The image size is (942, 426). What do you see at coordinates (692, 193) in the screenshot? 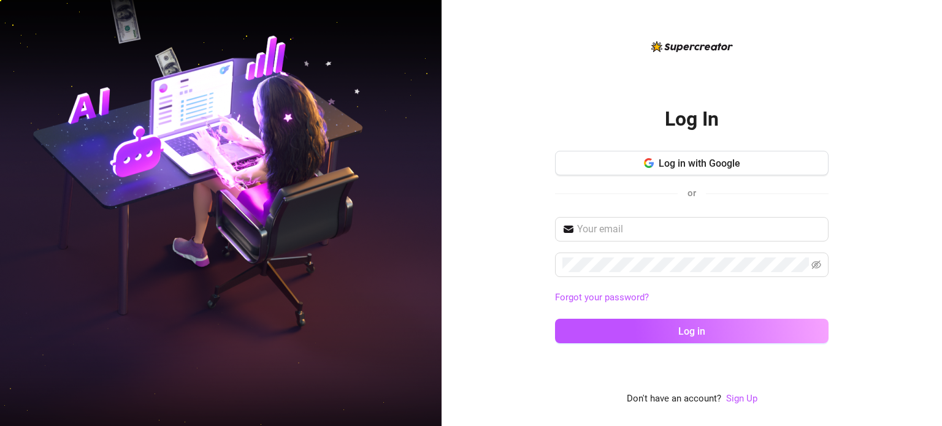
I see `span: or` at bounding box center [692, 193].